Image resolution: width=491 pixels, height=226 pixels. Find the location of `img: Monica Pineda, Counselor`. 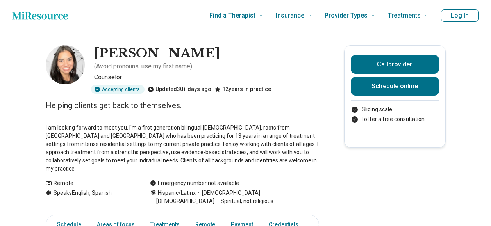

img: Monica Pineda, Counselor is located at coordinates (65, 65).